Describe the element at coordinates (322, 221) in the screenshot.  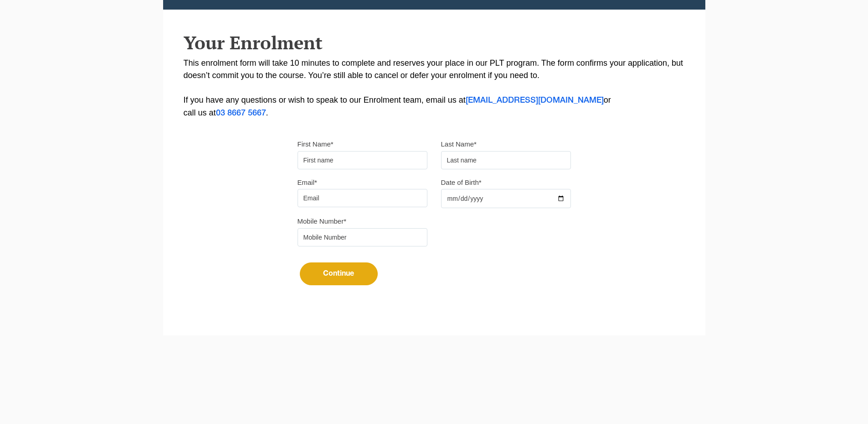
I see `label: Mobile Number*` at that location.